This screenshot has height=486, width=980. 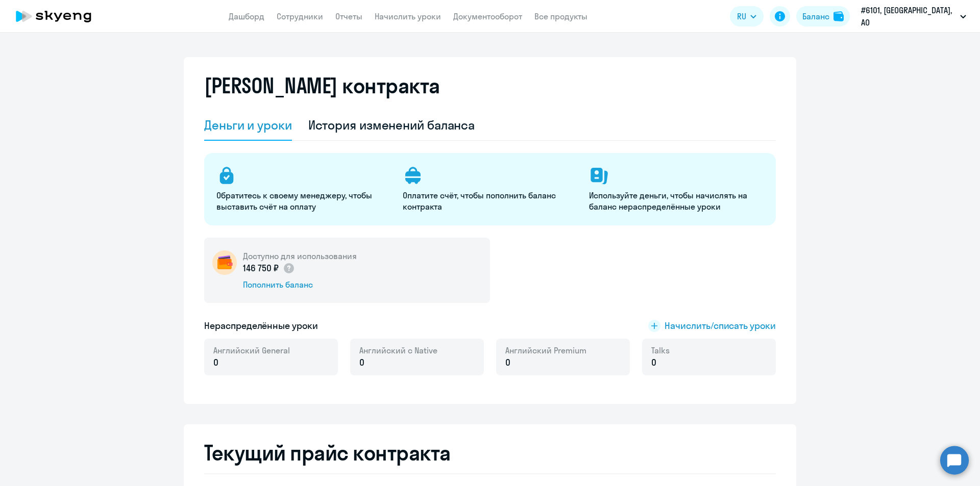 I want to click on p: Оплатите счёт, чтобы пополнить баланс контракта, so click(x=489, y=201).